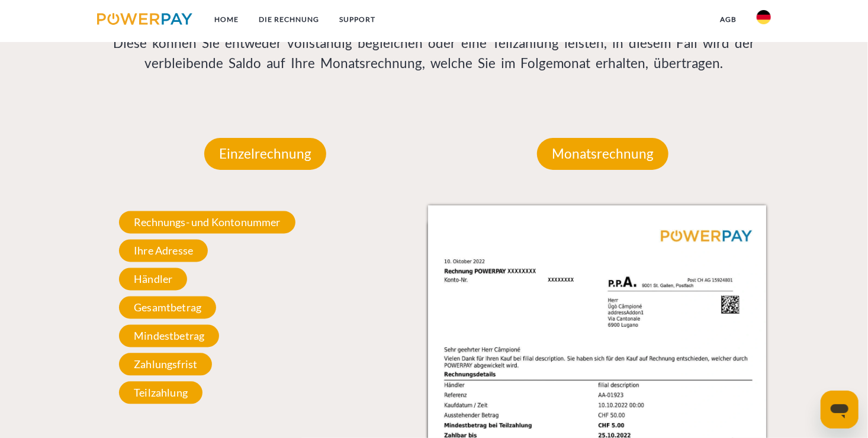  I want to click on span: Rechnungs- und Kontonummer, so click(207, 222).